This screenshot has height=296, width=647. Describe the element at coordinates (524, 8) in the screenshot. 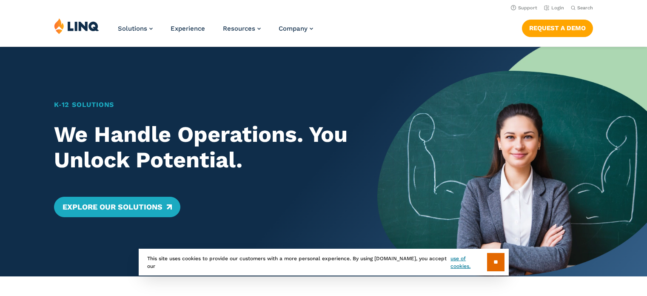

I see `a: Support` at that location.